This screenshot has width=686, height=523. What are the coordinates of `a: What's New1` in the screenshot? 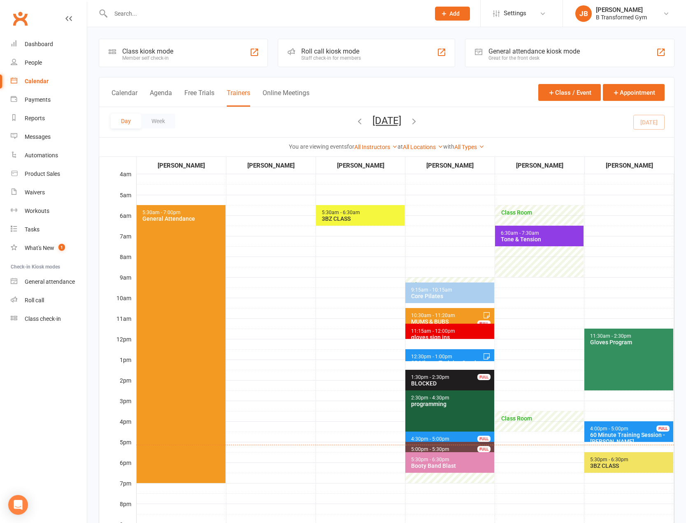 It's located at (49, 248).